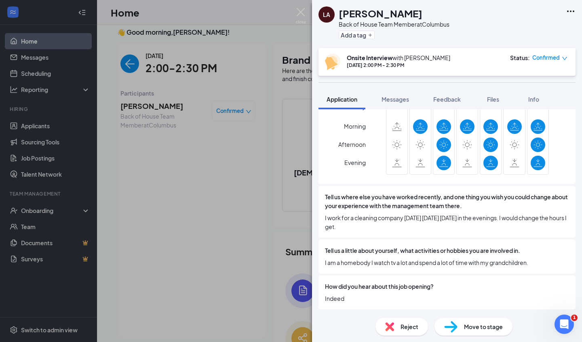 The width and height of the screenshot is (582, 342). Describe the element at coordinates (574, 318) in the screenshot. I see `span: 1` at that location.